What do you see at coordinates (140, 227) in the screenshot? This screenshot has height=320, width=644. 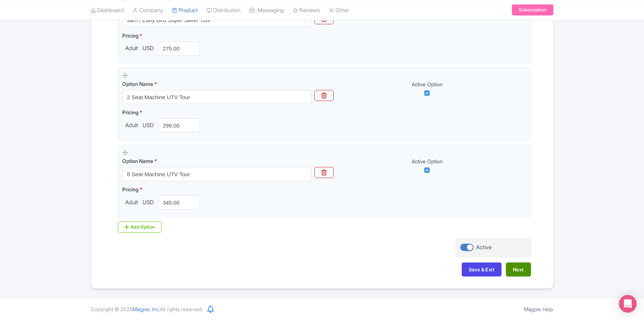 I see `div: Add Option` at bounding box center [140, 227].